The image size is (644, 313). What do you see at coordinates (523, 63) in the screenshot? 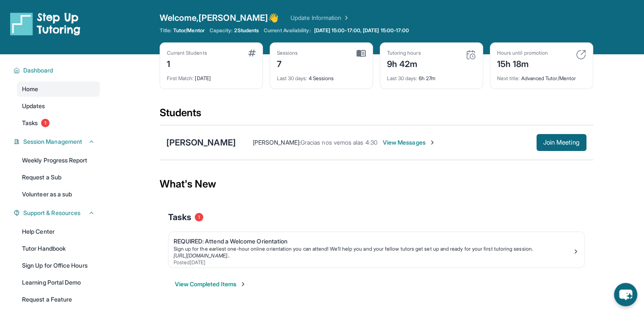
I see `div: 15h 18m` at bounding box center [523, 63].